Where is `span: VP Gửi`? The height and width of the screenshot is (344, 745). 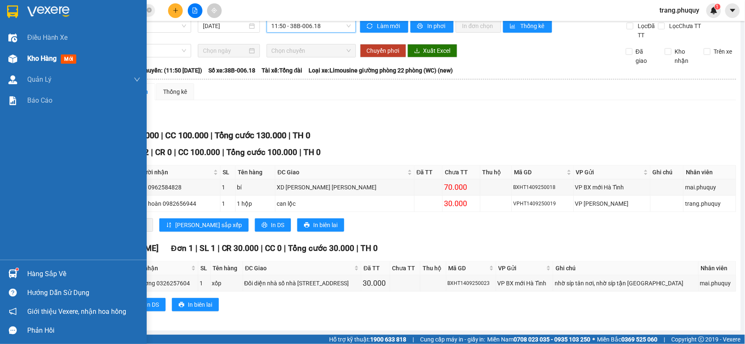
span: VP Gửi is located at coordinates (521, 268).